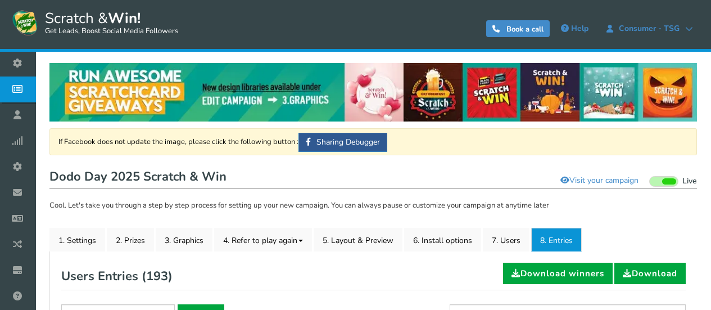 The height and width of the screenshot is (310, 711). What do you see at coordinates (109, 22) in the screenshot?
I see `span: Scratch &` at bounding box center [109, 22].